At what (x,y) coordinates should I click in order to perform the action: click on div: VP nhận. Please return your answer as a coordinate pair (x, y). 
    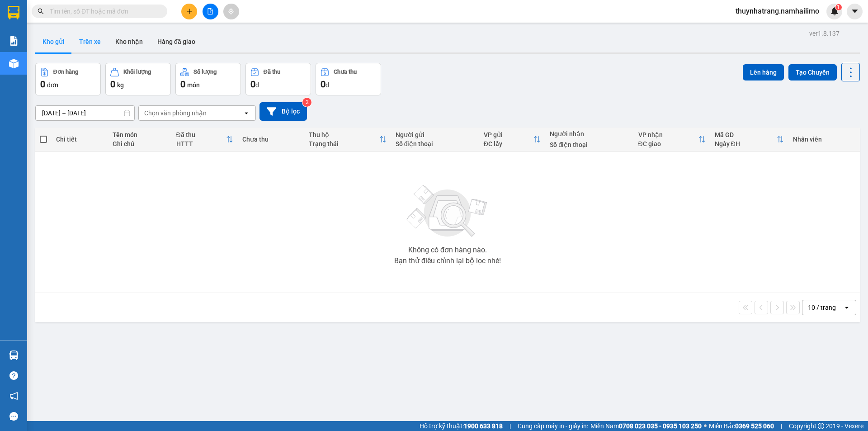
    Looking at the image, I should click on (669, 135).